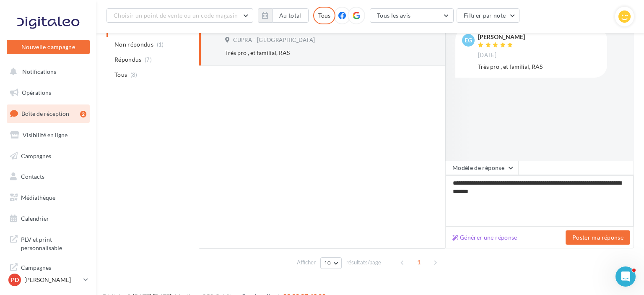 The image size is (644, 295). What do you see at coordinates (306, 262) in the screenshot?
I see `span: Afficher` at bounding box center [306, 262].